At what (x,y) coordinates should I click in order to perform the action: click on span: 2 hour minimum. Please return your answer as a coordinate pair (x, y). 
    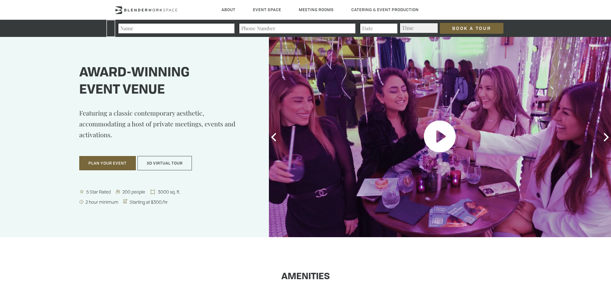
    Looking at the image, I should click on (102, 202).